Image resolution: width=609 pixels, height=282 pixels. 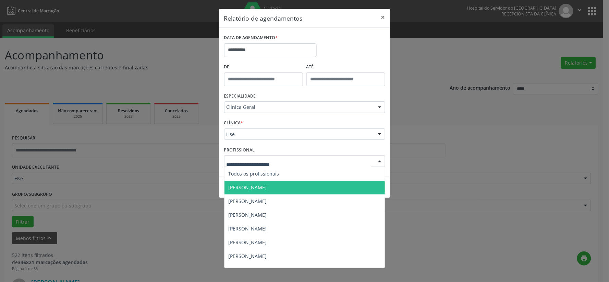 What do you see at coordinates (264, 67) in the screenshot?
I see `label: De` at bounding box center [264, 67].